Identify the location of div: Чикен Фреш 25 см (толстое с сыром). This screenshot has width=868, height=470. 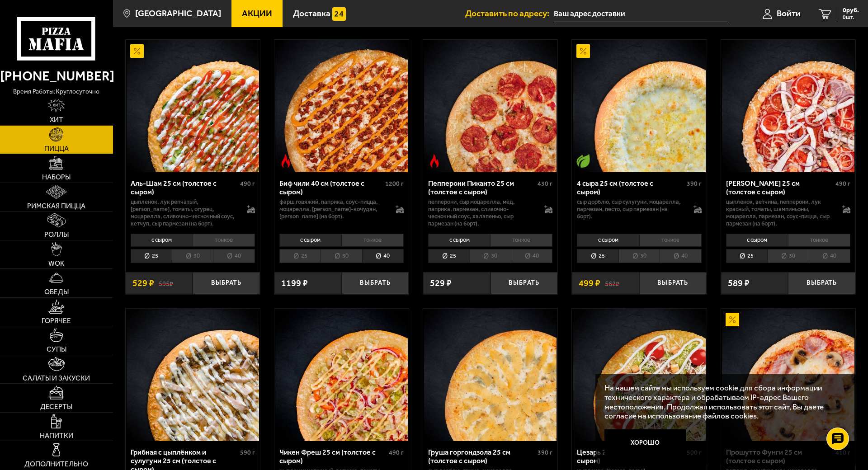
(332, 456).